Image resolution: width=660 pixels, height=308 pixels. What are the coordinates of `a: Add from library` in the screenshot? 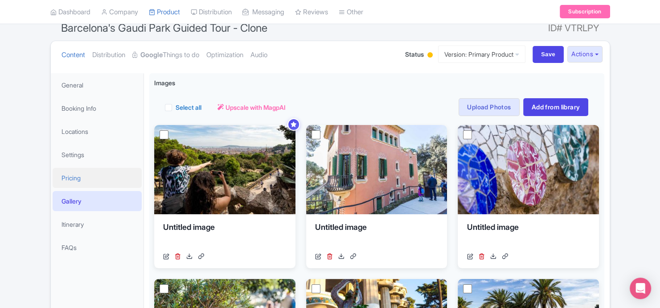 It's located at (556, 107).